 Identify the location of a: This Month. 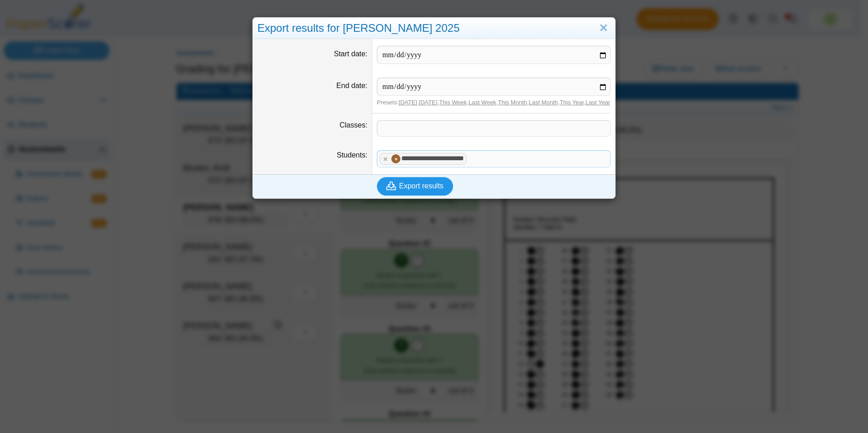
(512, 102).